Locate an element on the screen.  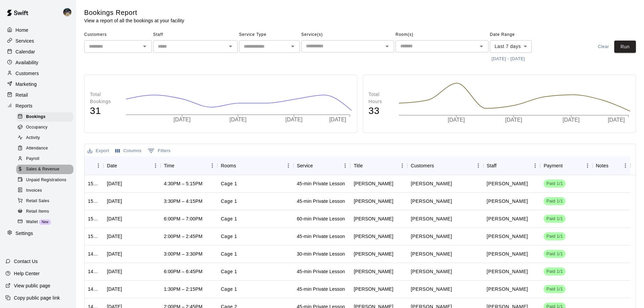
a: Availability is located at coordinates (38, 63).